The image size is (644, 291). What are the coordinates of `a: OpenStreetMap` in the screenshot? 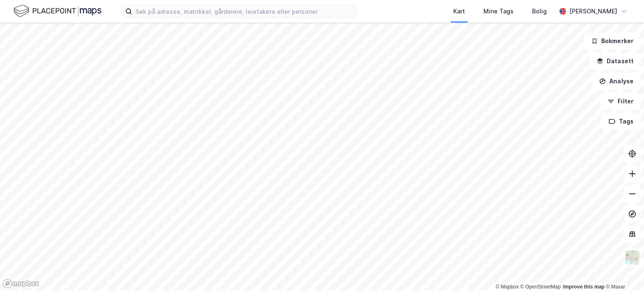 It's located at (540, 287).